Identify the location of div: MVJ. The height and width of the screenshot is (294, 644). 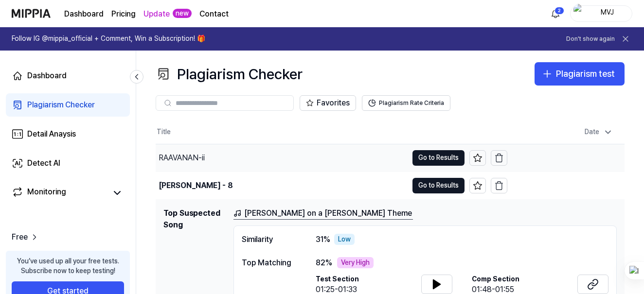
(607, 13).